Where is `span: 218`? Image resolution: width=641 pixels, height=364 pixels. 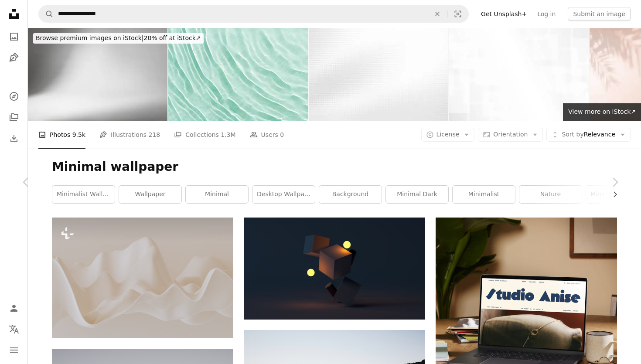 span: 218 is located at coordinates (155, 135).